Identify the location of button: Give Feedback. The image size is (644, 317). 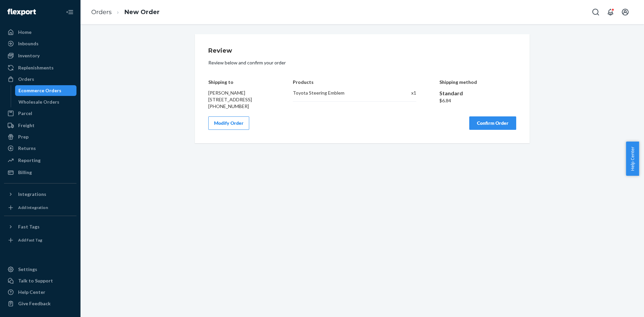
(40, 303).